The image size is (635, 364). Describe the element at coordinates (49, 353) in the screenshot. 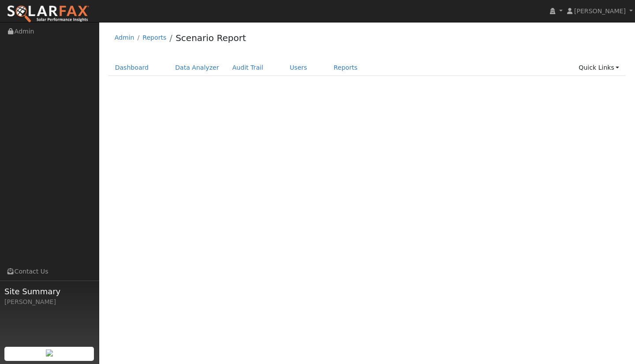

I see `img: retrieve` at that location.